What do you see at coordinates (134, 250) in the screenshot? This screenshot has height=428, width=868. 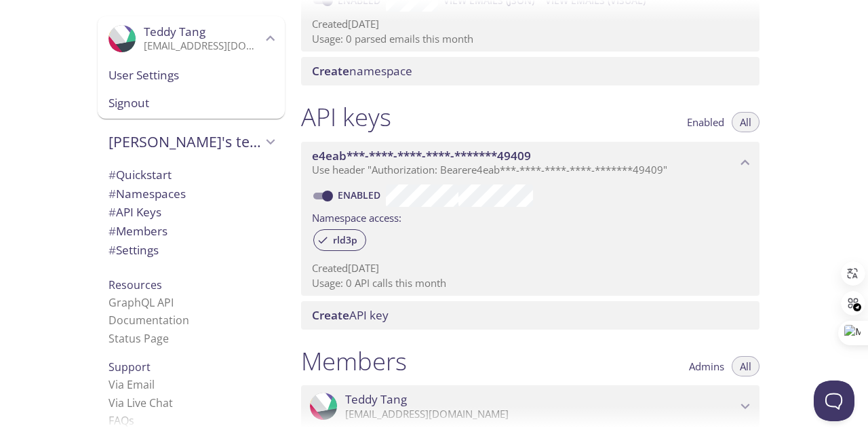 I see `span: Settings` at bounding box center [134, 250].